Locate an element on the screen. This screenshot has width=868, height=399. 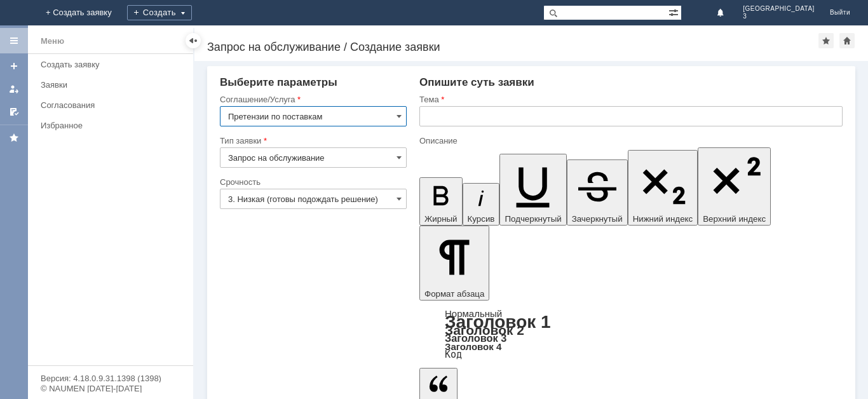
div: Версия: 4.18.0.9.31.1398 (1398) is located at coordinates (110, 378).